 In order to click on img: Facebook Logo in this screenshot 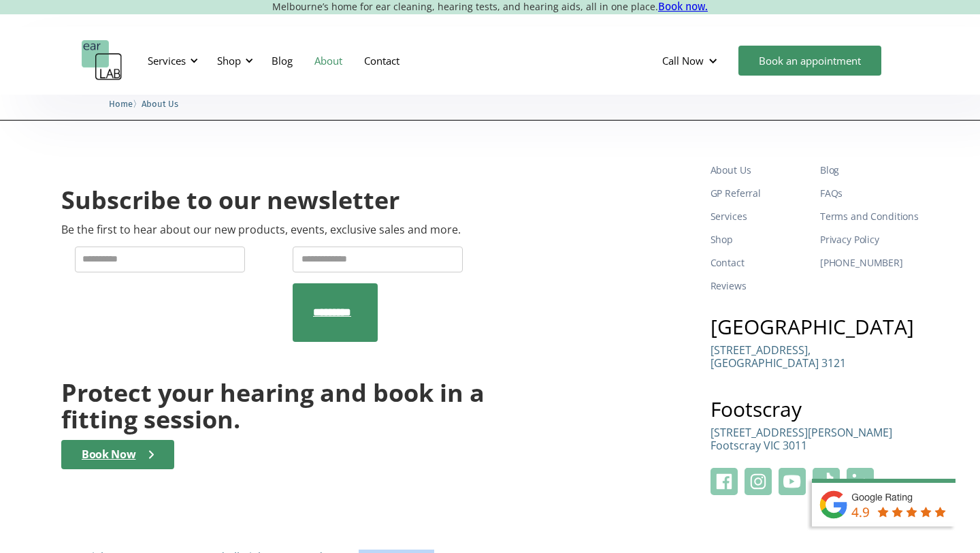, I will do `click(724, 482)`.